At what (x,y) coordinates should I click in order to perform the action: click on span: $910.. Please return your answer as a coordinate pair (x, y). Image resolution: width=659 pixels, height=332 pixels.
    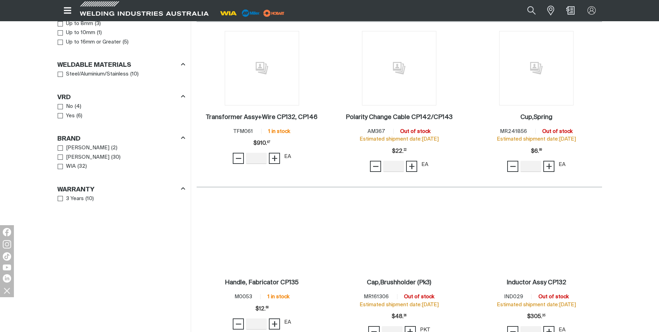
    Looking at the image, I should click on (262, 143).